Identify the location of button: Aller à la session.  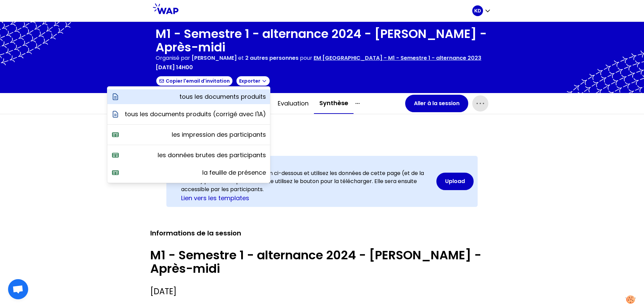
(437, 103).